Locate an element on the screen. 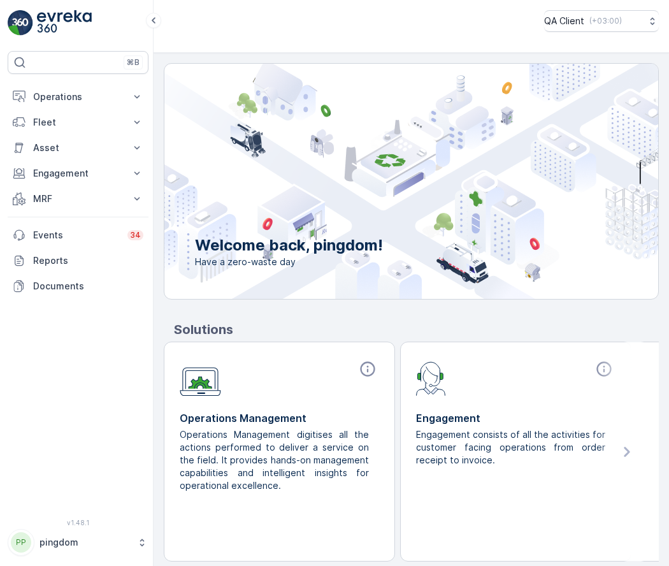 This screenshot has height=566, width=669. button: Engagement is located at coordinates (78, 173).